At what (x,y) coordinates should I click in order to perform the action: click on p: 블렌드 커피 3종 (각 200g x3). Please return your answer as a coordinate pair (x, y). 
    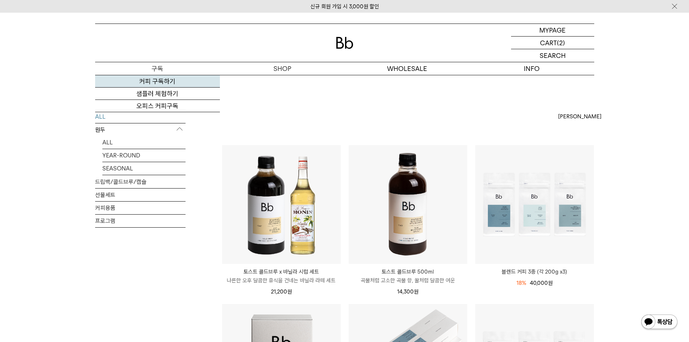
    Looking at the image, I should click on (534, 272).